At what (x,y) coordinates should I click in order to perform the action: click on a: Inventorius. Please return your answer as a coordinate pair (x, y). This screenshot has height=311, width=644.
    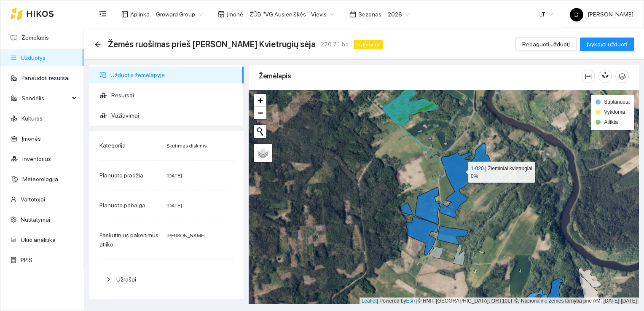
    Looking at the image, I should click on (37, 159).